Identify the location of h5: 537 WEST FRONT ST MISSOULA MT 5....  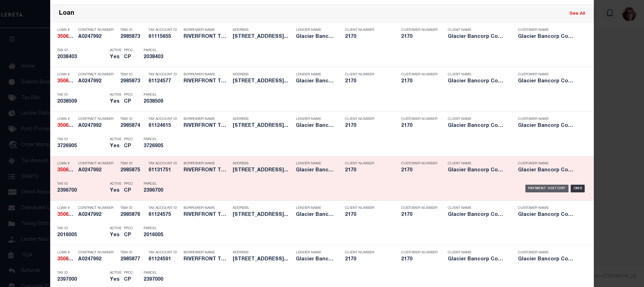
(263, 37).